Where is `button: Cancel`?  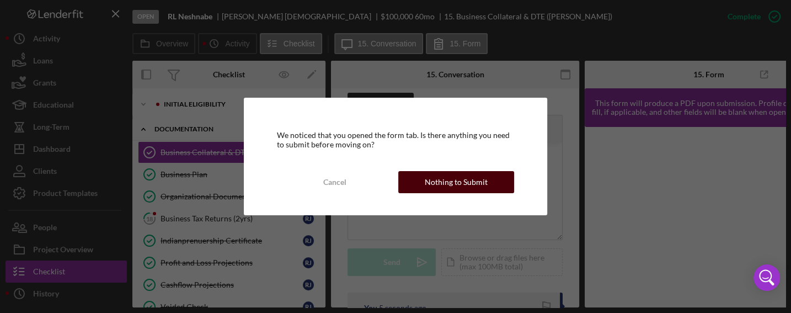 button: Cancel is located at coordinates (335, 182).